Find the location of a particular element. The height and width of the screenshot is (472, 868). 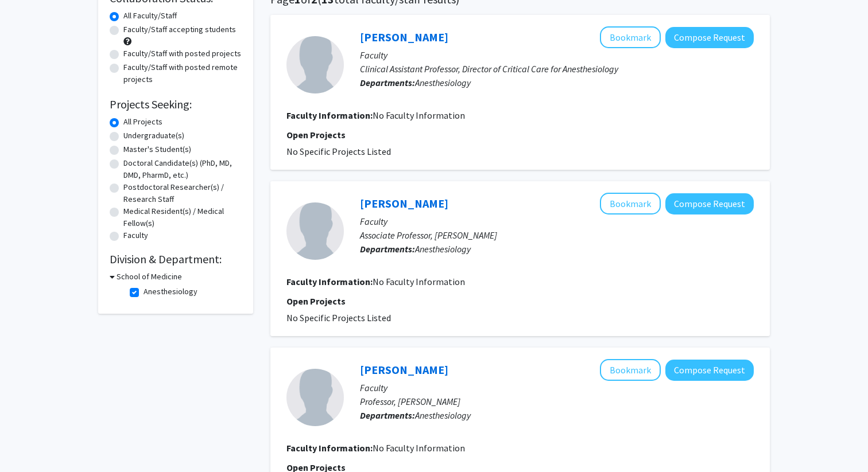

button: Add Krassimir Denchev to Bookmarks is located at coordinates (630, 37).